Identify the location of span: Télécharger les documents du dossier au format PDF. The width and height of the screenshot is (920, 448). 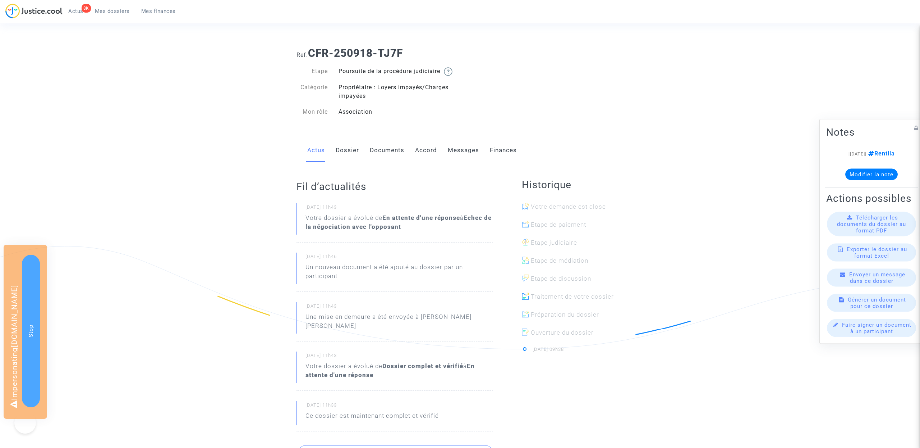
(872, 224).